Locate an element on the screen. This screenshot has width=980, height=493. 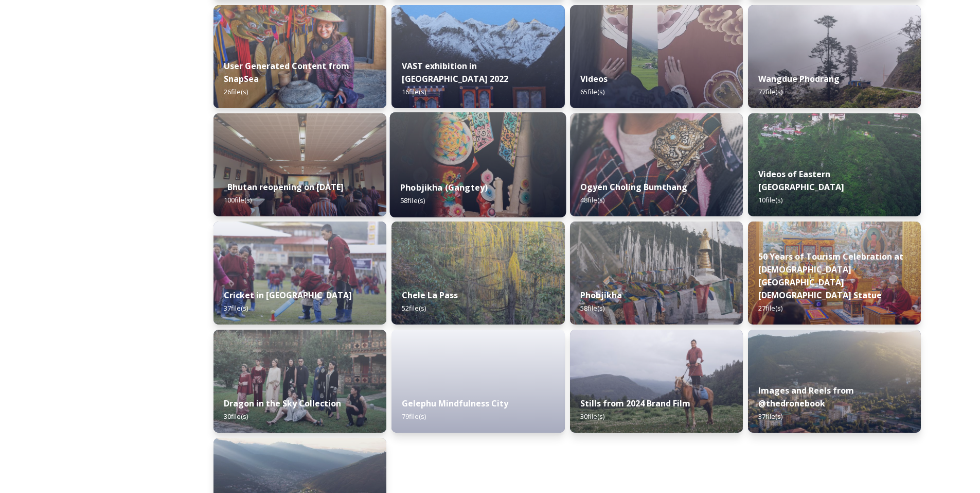
strong: Images and Reels from @thedronebook is located at coordinates (806, 397).